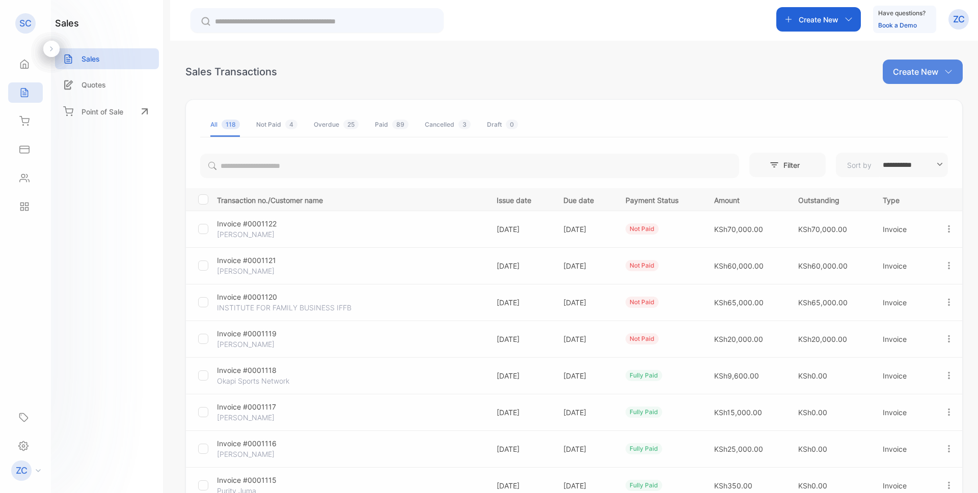 This screenshot has height=493, width=978. What do you see at coordinates (107, 85) in the screenshot?
I see `a: Quotes` at bounding box center [107, 85].